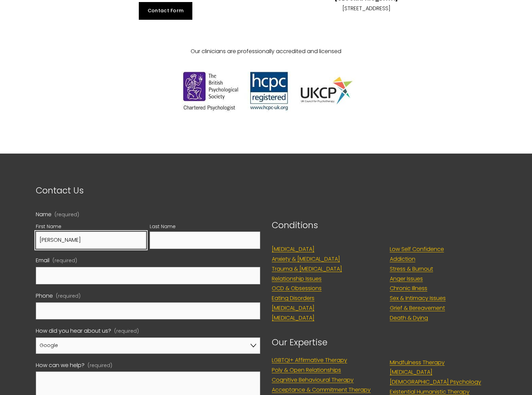 This screenshot has width=532, height=395. Describe the element at coordinates (418, 308) in the screenshot. I see `a: Grief & Bereavement` at that location.